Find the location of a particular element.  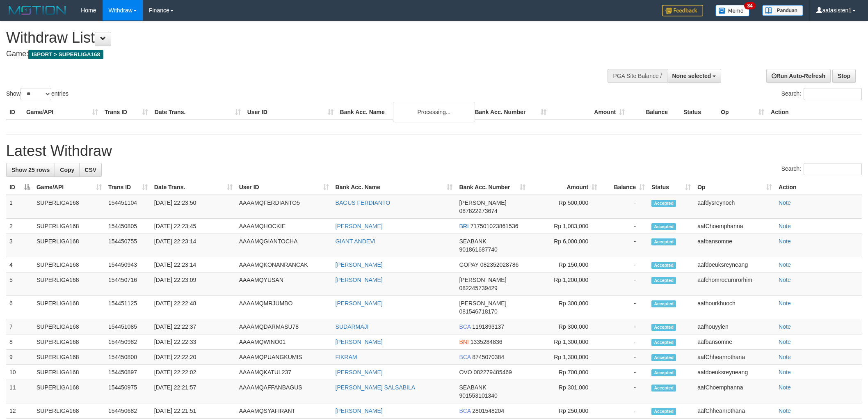

td: aafdysreynoch is located at coordinates (735, 207).